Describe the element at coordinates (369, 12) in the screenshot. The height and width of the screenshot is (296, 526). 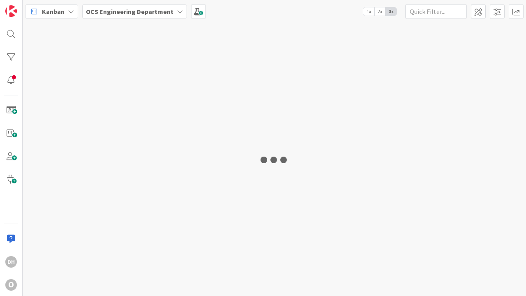
I see `span: 1x` at that location.